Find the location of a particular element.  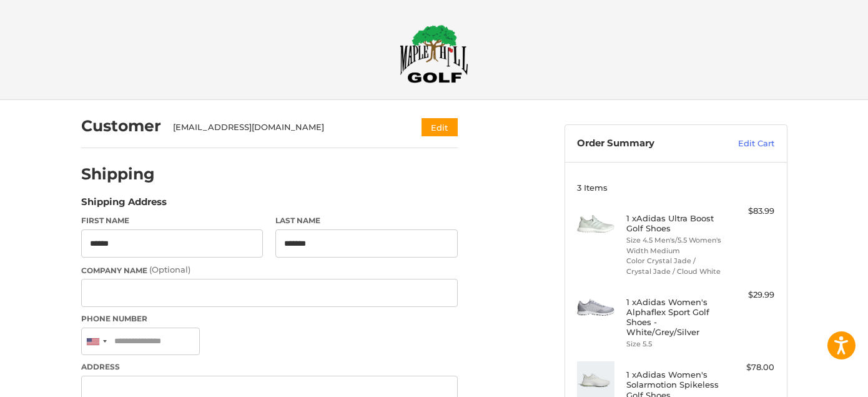

div: United States: +1 is located at coordinates (96, 341).